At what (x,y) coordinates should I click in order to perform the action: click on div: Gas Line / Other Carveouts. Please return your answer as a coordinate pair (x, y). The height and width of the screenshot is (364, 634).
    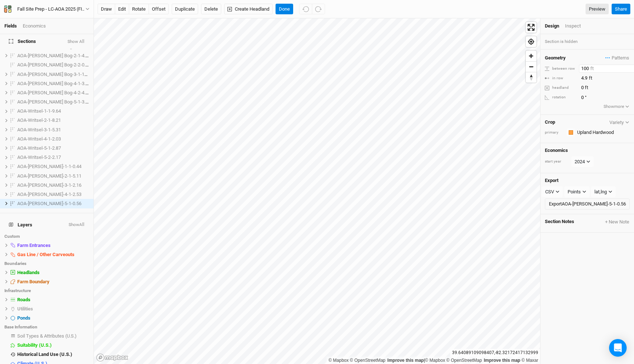
    Looking at the image, I should click on (53, 254).